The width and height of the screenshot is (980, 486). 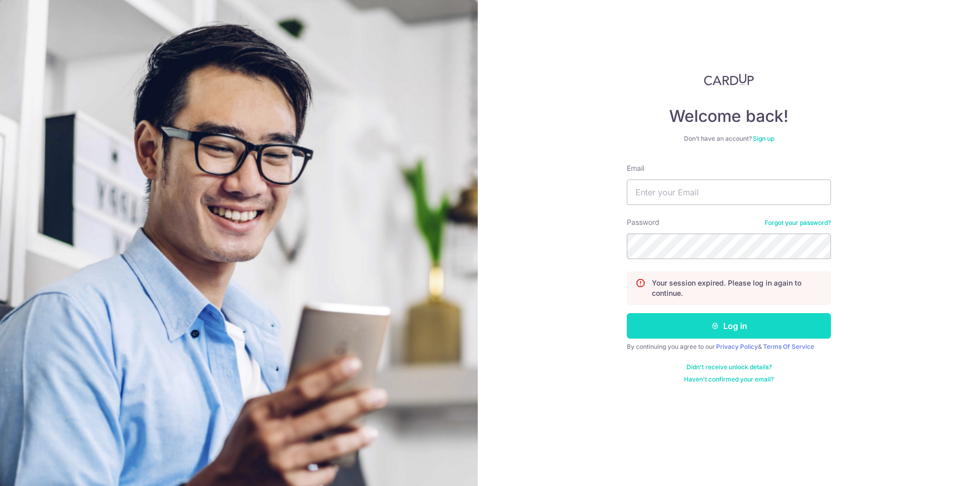 What do you see at coordinates (764, 139) in the screenshot?
I see `a: Sign up` at bounding box center [764, 139].